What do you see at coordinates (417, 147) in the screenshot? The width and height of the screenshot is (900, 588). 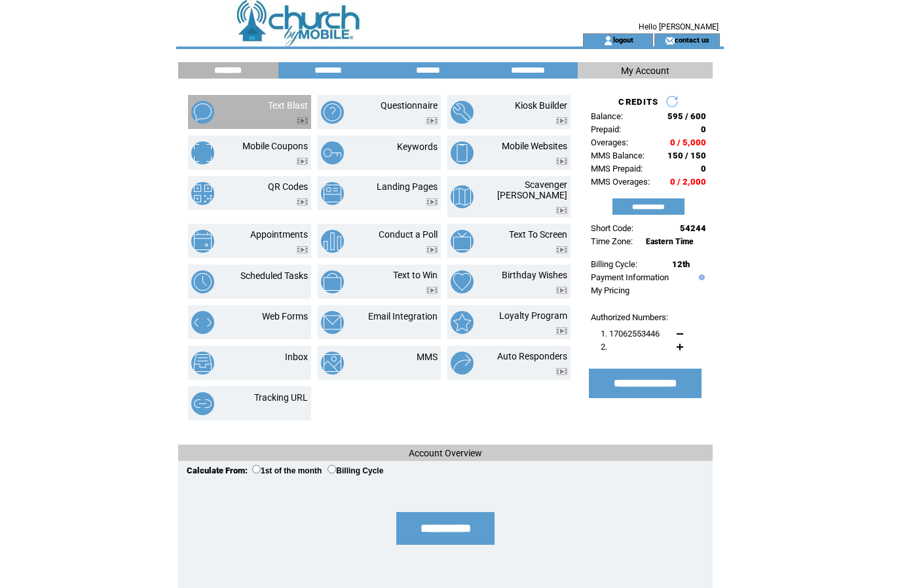 I see `a: Keywords` at bounding box center [417, 147].